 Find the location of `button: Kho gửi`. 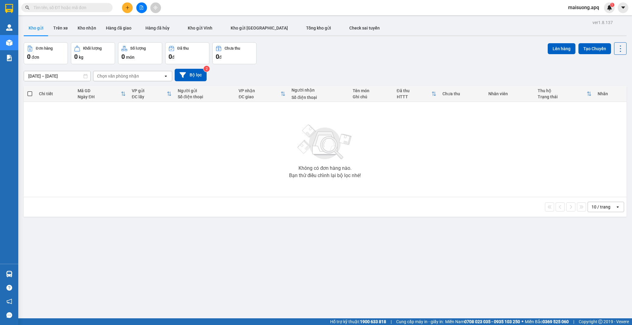

button: Kho gửi is located at coordinates (36, 28).